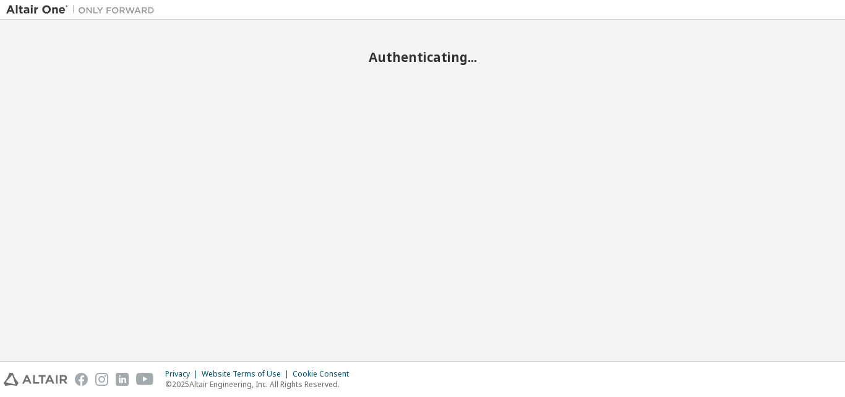 This screenshot has width=845, height=397. Describe the element at coordinates (260, 384) in the screenshot. I see `p: © 2025 Altair Engineering, Inc. All Rights Reserved.` at that location.